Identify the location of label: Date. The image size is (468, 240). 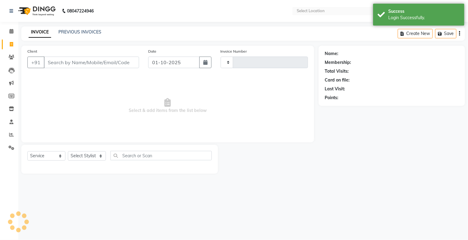
(152, 51).